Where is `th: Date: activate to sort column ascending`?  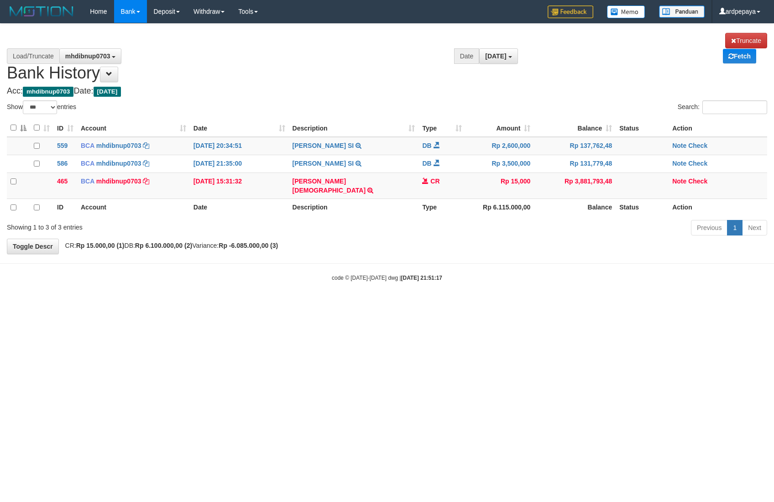
th: Date: activate to sort column ascending is located at coordinates (239, 128).